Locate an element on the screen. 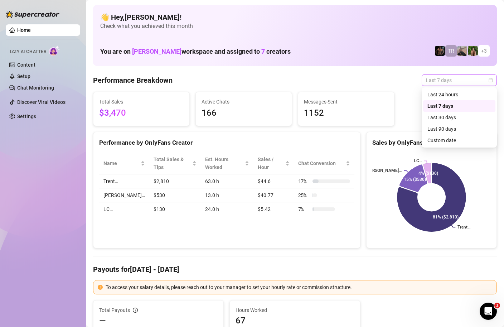 The image size is (504, 327). span: info-circle is located at coordinates (135, 310).